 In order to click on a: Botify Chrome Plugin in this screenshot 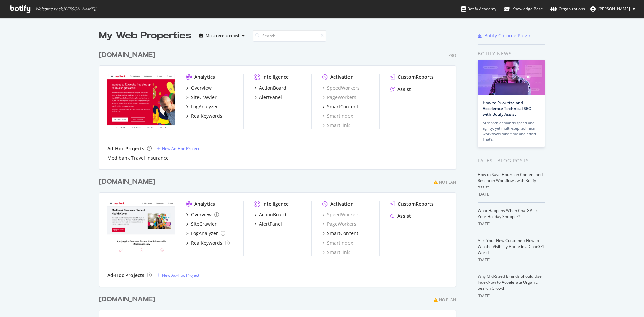, I will do `click(505, 35)`.